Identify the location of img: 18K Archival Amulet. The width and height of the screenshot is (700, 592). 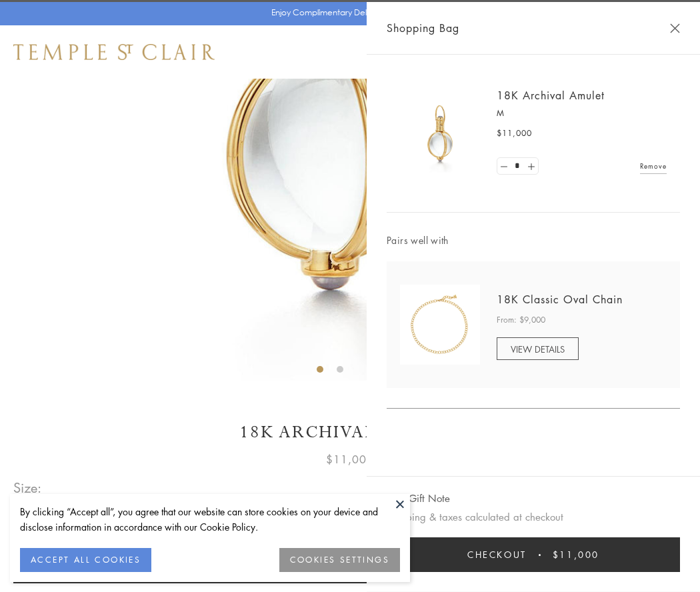
(440, 134).